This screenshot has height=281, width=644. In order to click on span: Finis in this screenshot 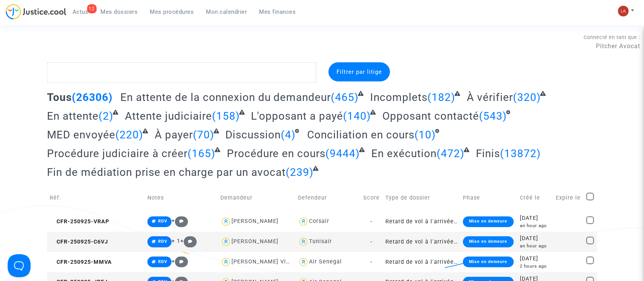, I will do `click(488, 153)`.